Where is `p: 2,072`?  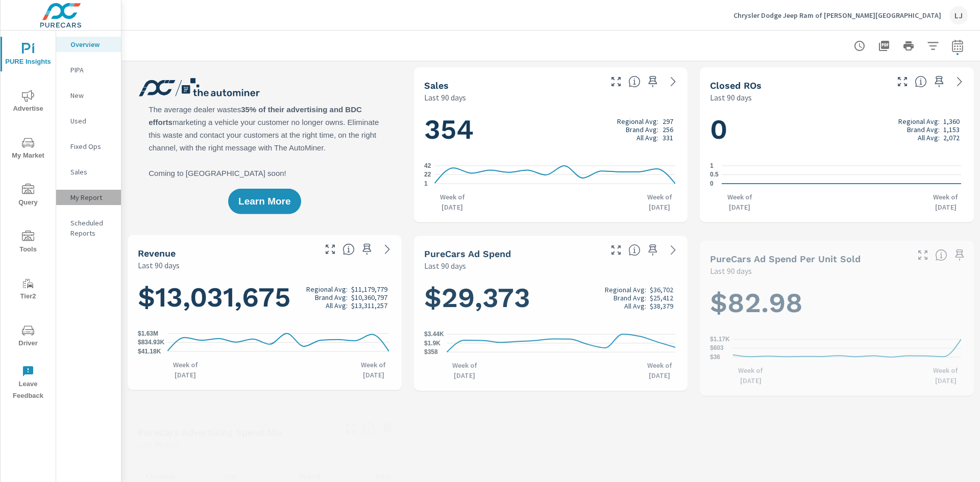 p: 2,072 is located at coordinates (951, 138).